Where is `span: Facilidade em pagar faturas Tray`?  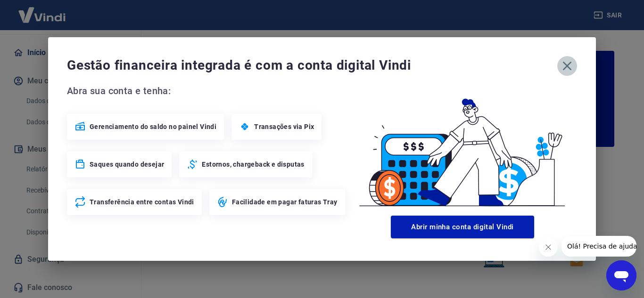
span: Facilidade em pagar faturas Tray is located at coordinates (285, 202).